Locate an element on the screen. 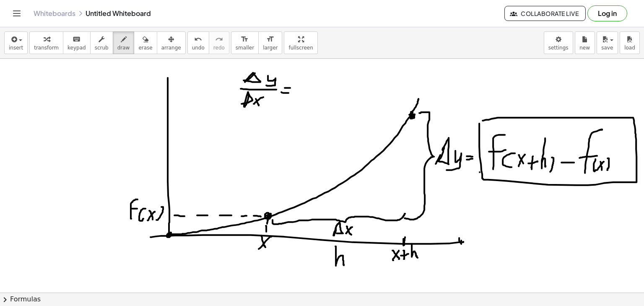 The height and width of the screenshot is (306, 644). span: smaller is located at coordinates (245, 48).